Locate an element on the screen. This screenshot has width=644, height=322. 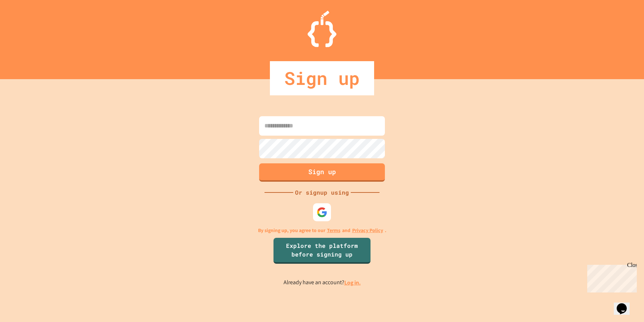
p: By signing up, you agree to our and . is located at coordinates (322, 230).